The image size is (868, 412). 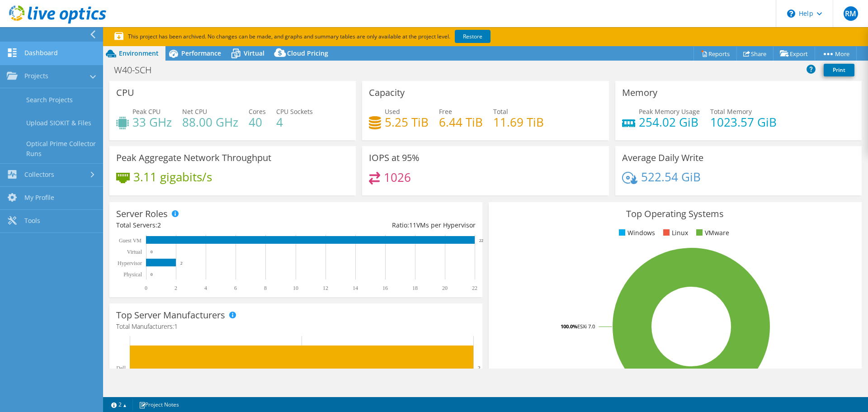 I want to click on text: 12, so click(x=326, y=288).